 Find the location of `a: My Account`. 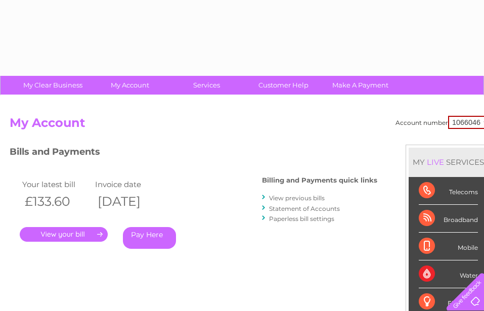

a: My Account is located at coordinates (130, 85).